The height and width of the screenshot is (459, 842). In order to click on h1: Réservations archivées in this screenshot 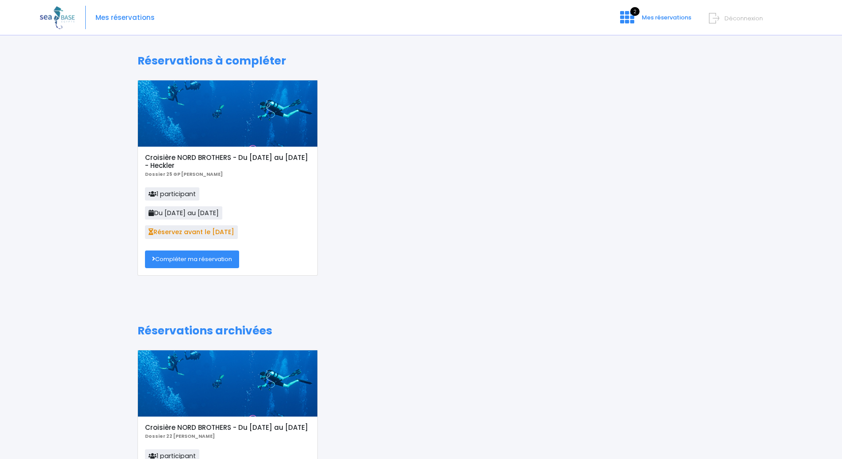, I will do `click(421, 331)`.